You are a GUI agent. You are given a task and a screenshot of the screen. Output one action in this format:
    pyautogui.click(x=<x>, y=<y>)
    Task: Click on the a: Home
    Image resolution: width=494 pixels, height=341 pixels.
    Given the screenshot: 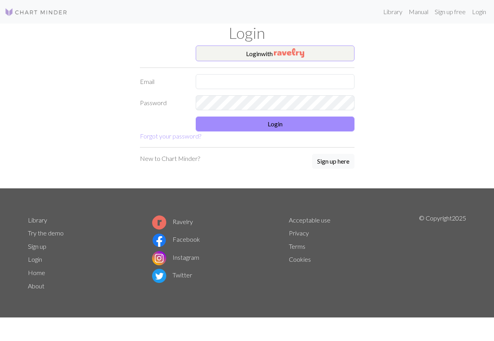 What is the action you would take?
    pyautogui.click(x=37, y=273)
    